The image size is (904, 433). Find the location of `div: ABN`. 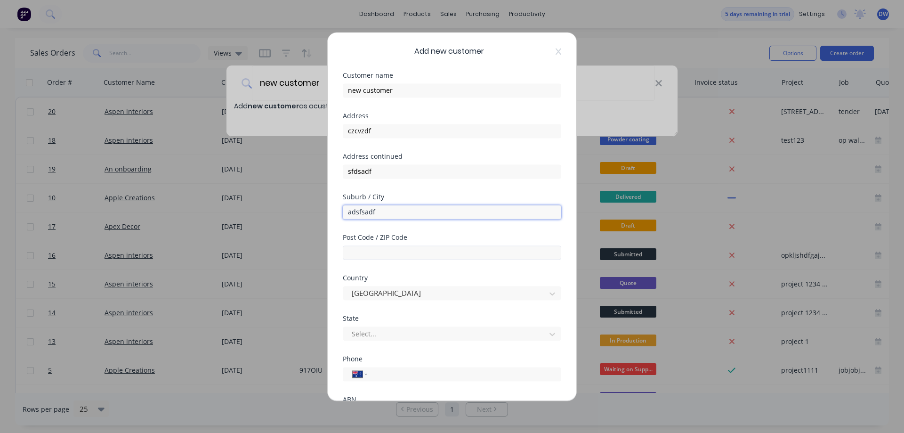

div: ABN is located at coordinates (452, 399).